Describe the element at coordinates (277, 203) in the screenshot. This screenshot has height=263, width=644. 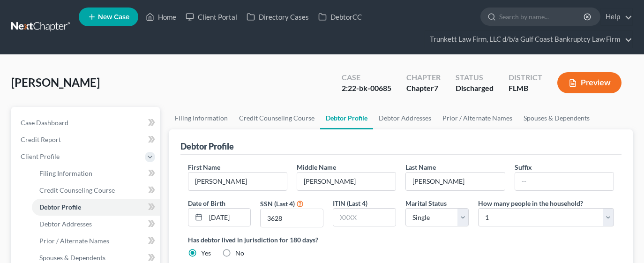
I see `label: SSN (Last 4)` at that location.